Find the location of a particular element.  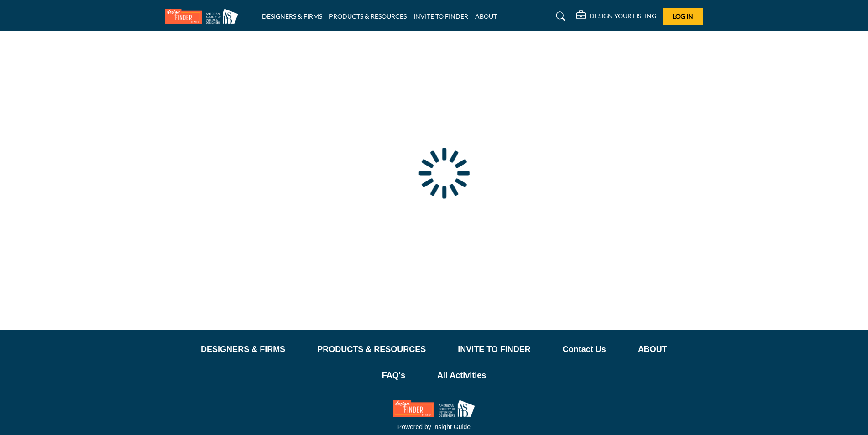

p: FAQ's is located at coordinates (393, 375).